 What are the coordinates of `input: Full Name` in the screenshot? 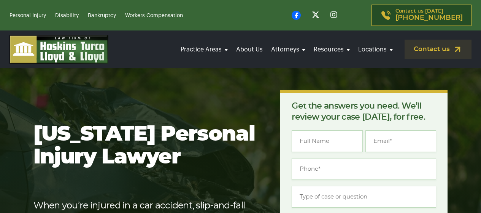 It's located at (327, 141).